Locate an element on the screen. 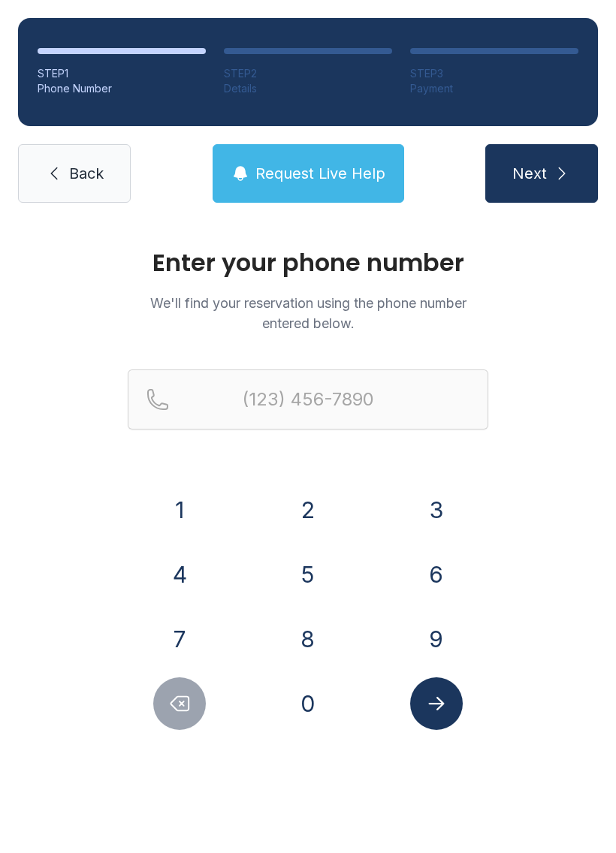 Image resolution: width=616 pixels, height=853 pixels. button: Delete number is located at coordinates (179, 704).